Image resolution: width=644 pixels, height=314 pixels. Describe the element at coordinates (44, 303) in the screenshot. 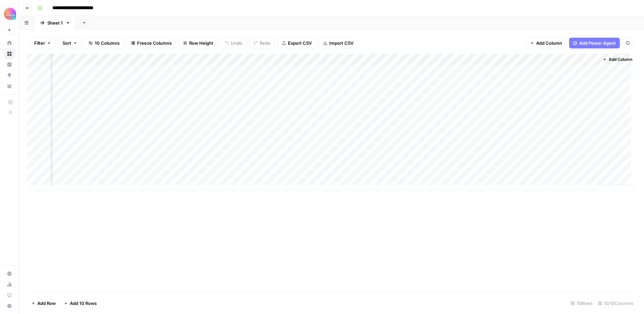

I see `button: Add Row` at that location.